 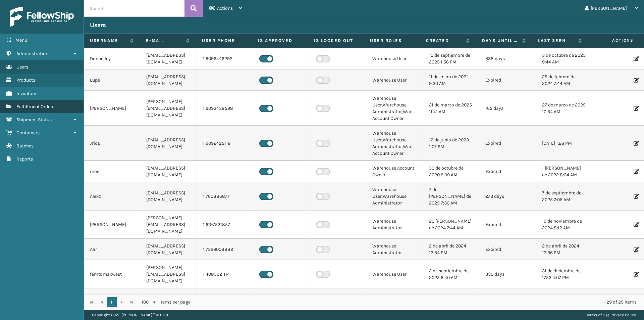 I want to click on td: 2 de abril de 2024 12:36 PM, so click(x=564, y=250).